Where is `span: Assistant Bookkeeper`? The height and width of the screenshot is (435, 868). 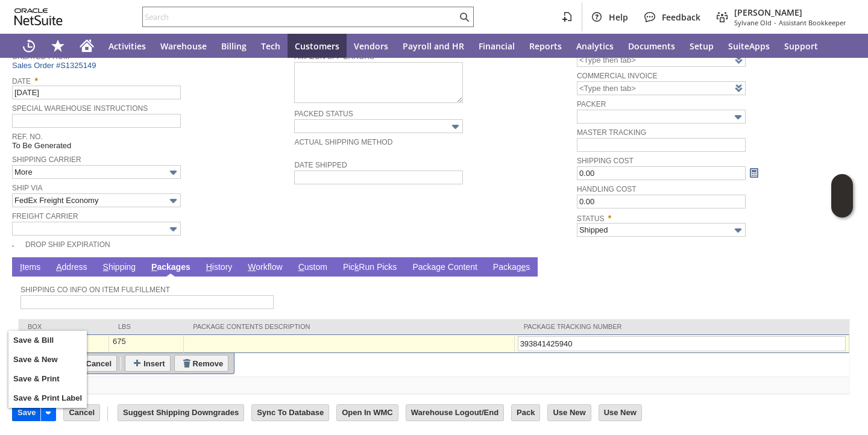 span: Assistant Bookkeeper is located at coordinates (812, 22).